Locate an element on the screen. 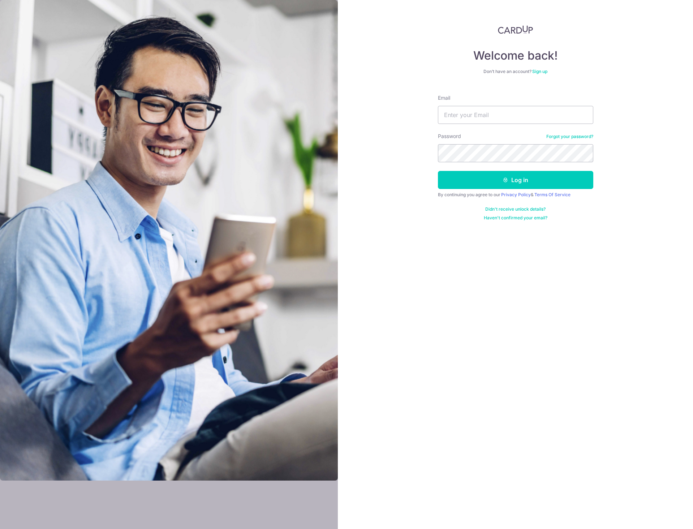 Image resolution: width=693 pixels, height=529 pixels. label: Email is located at coordinates (444, 98).